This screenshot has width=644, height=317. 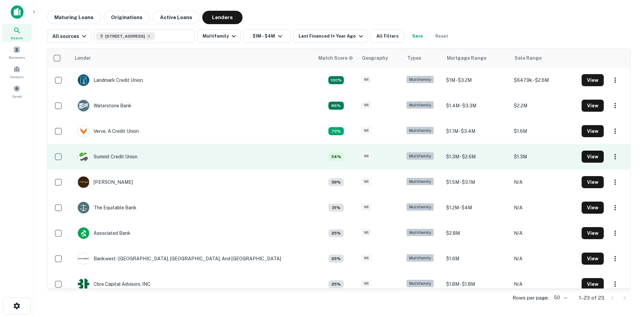 What do you see at coordinates (17, 12) in the screenshot?
I see `img: capitalize-icon.png` at bounding box center [17, 12].